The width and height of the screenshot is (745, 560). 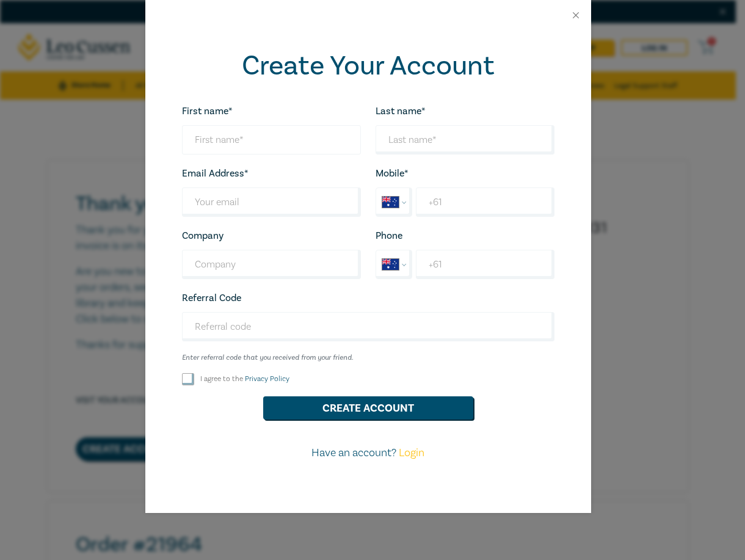 What do you see at coordinates (401, 111) in the screenshot?
I see `label: Last name*` at bounding box center [401, 111].